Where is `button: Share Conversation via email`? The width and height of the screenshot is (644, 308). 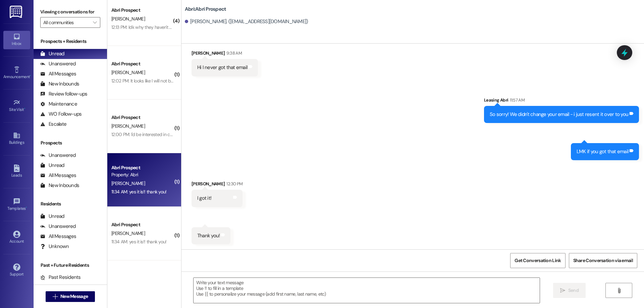 button: Share Conversation via email is located at coordinates (603, 260).